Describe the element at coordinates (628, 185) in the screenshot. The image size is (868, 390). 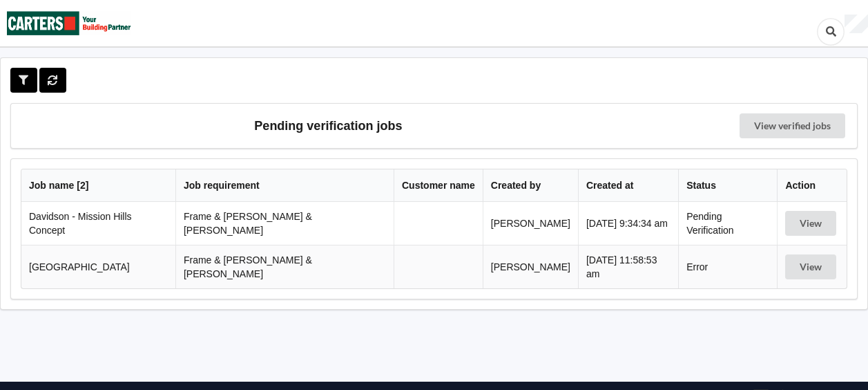
I see `th: Created at` at that location.